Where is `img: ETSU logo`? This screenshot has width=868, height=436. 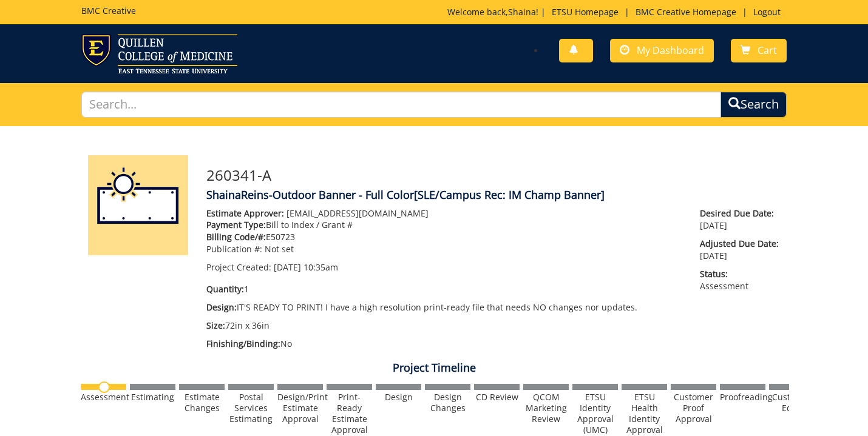 img: ETSU logo is located at coordinates (159, 53).